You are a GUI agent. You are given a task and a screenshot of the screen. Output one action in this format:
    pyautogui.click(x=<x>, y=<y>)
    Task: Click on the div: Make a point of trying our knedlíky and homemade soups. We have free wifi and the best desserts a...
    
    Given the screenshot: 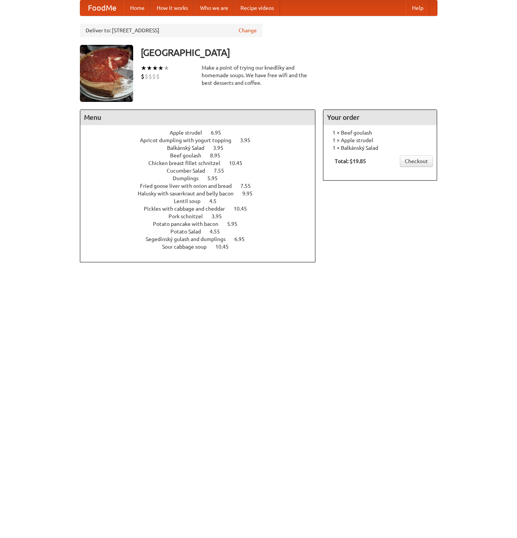 What is the action you would take?
    pyautogui.click(x=259, y=75)
    